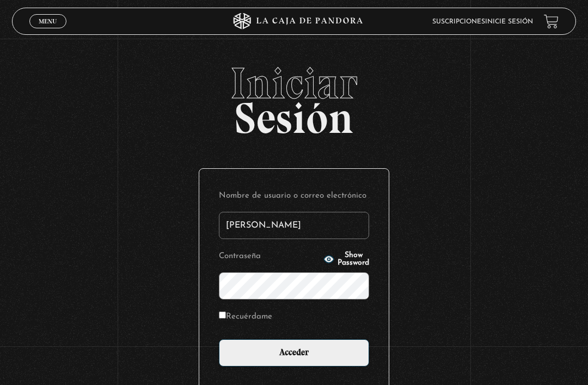 The height and width of the screenshot is (385, 588). What do you see at coordinates (48, 31) in the screenshot?
I see `span: Cerrar` at bounding box center [48, 31].